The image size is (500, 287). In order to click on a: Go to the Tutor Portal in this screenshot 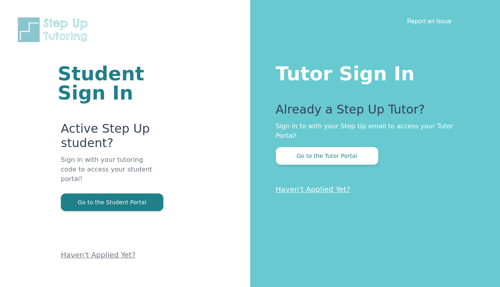, I will do `click(327, 156)`.